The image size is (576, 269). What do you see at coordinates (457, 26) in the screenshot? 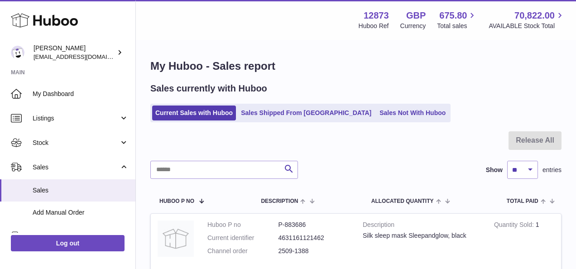
I see `span: Total sales` at bounding box center [457, 26].